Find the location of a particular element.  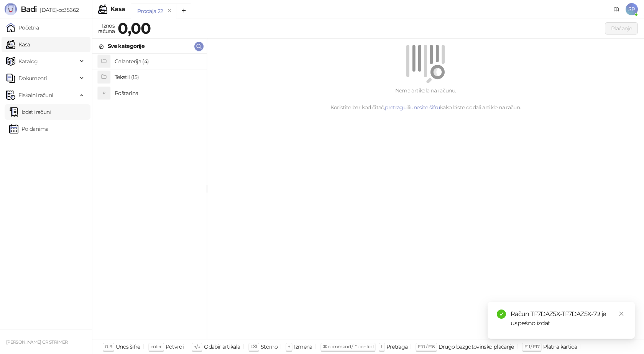

span: Fiskalni računi is located at coordinates (36, 95).